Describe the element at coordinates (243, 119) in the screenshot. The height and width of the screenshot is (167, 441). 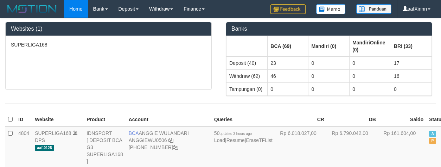
I see `th: Queries` at that location.